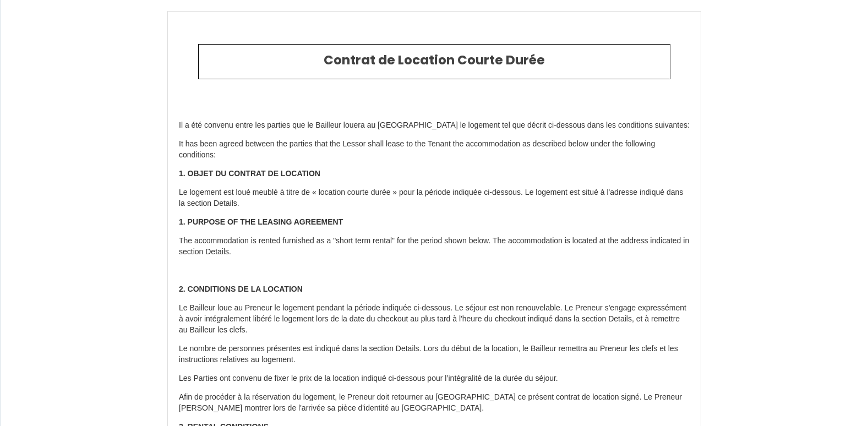 Image resolution: width=868 pixels, height=426 pixels. I want to click on p: The accommodation is rented furnished as a "short term rental" for the period shown below. The ac..., so click(434, 247).